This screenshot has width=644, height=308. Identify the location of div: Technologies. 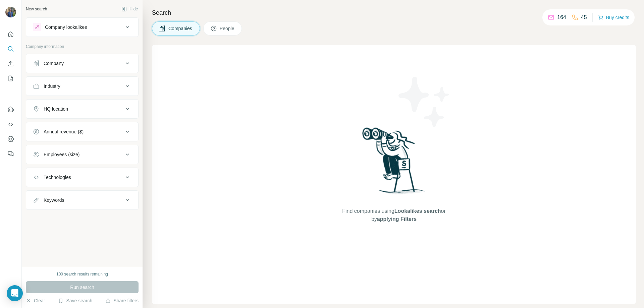
(57, 177).